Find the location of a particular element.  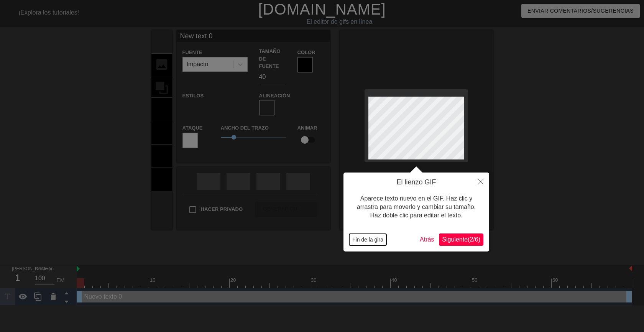

button: Atrás is located at coordinates (426, 240).